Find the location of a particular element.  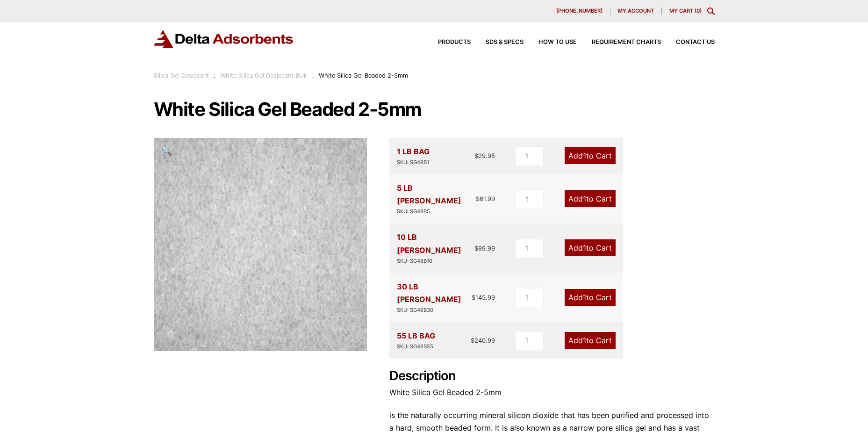

span: White Silica Gel Beaded 2-5mm is located at coordinates (363, 75).